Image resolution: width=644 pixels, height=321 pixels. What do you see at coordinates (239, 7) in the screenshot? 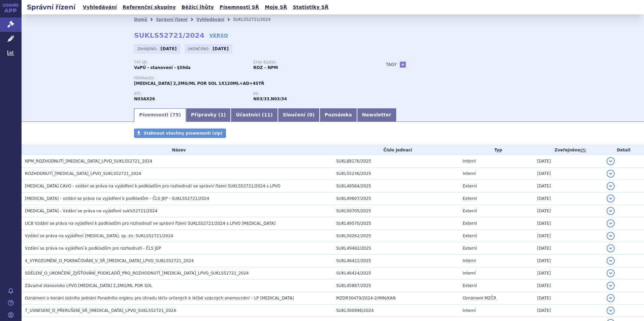
I see `a: Písemnosti SŘ` at bounding box center [239, 7].